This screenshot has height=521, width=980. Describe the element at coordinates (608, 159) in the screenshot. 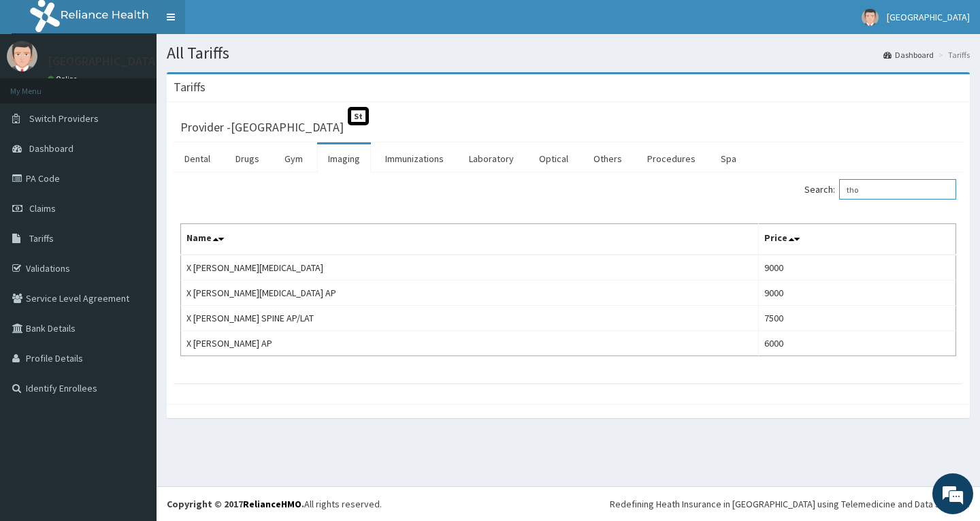

I see `a: Others` at that location.